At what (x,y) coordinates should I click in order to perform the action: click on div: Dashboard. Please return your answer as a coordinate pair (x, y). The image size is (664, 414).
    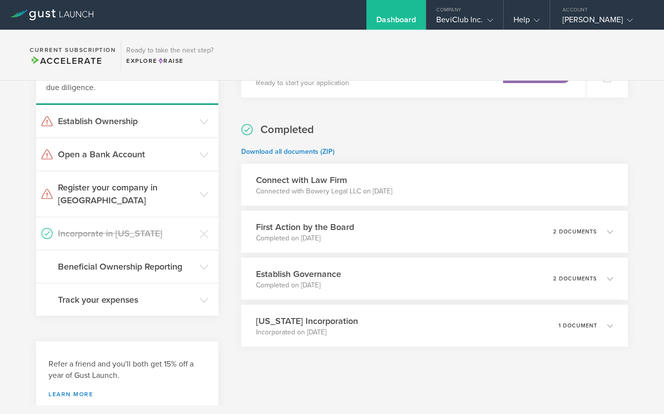
    Looking at the image, I should click on (396, 22).